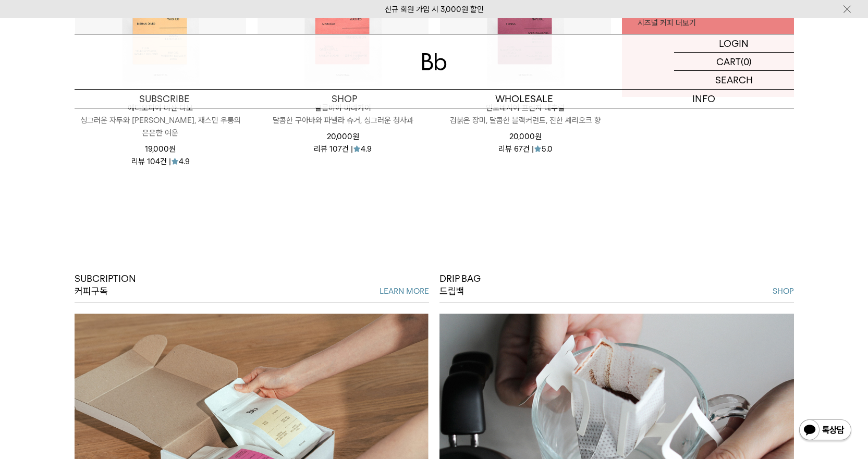  What do you see at coordinates (343, 114) in the screenshot?
I see `a: 콜롬비아 마라카이 달콤한 구아바와 파넬라 슈거, 싱그러운 청사과` at bounding box center [343, 114].